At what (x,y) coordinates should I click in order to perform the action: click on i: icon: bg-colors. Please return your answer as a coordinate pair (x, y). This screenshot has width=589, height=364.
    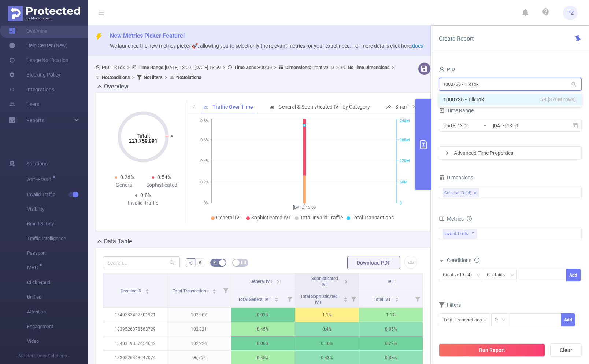
    Looking at the image, I should click on (215, 262).